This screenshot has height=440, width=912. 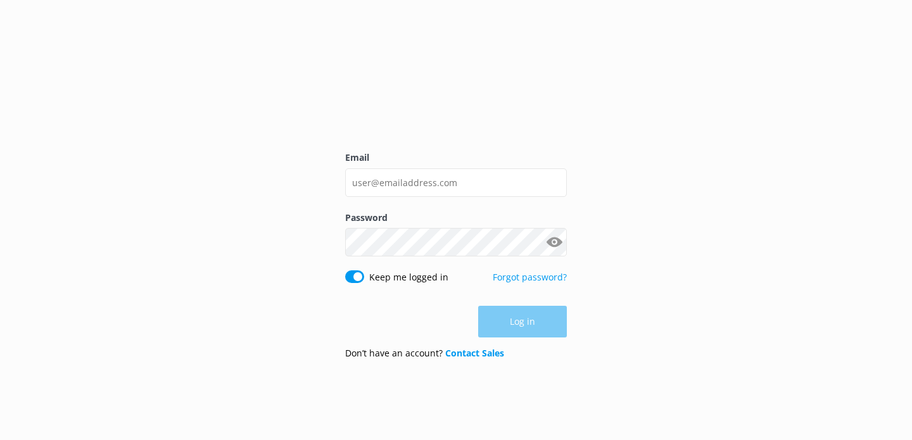 I want to click on button: Show password, so click(x=554, y=242).